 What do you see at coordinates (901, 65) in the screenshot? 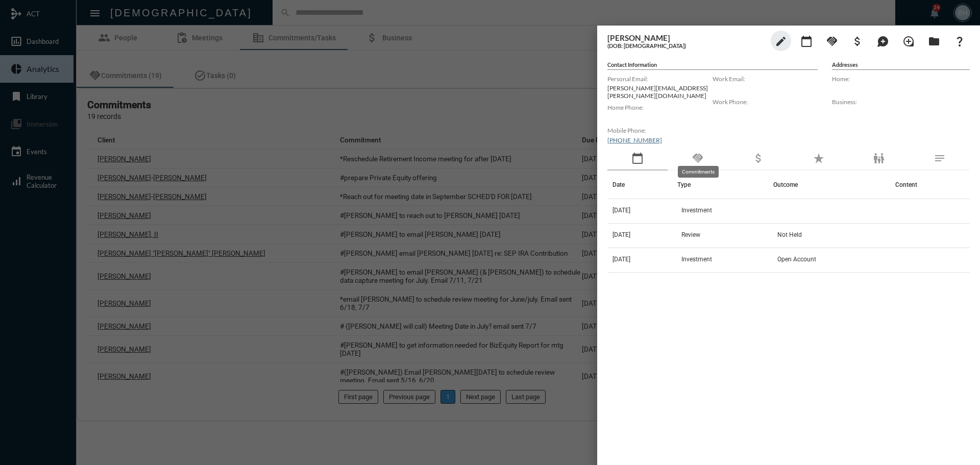
I see `h5: Addresses` at bounding box center [901, 65].